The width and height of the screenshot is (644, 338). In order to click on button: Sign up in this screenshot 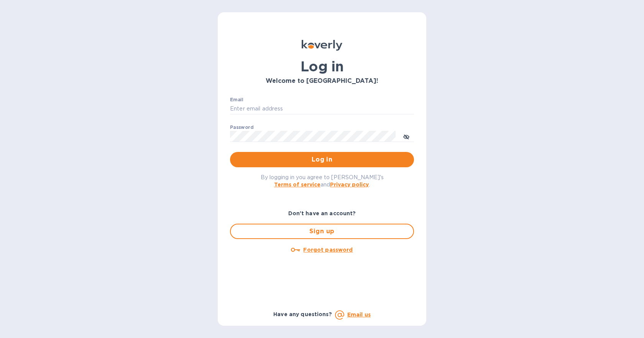, I will do `click(322, 231)`.